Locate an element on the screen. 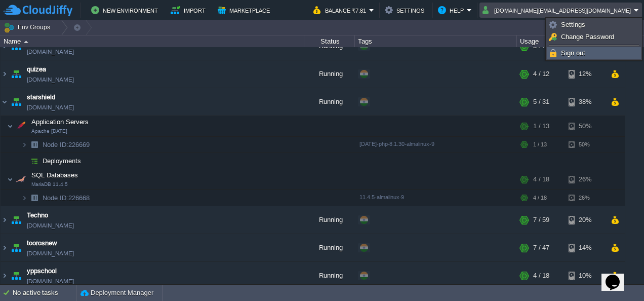  span: quizea is located at coordinates (36, 70).